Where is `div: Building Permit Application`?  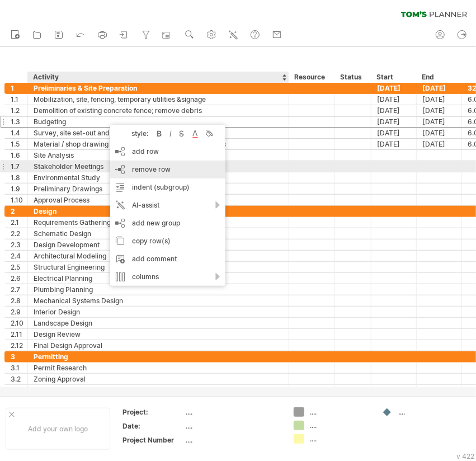
div: Building Permit Application is located at coordinates (158, 390).